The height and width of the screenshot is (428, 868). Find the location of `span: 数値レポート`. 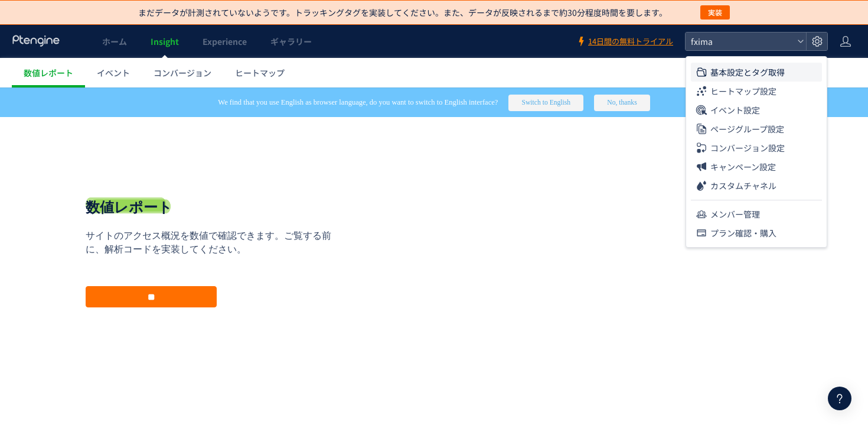

span: 数値レポート is located at coordinates (48, 73).